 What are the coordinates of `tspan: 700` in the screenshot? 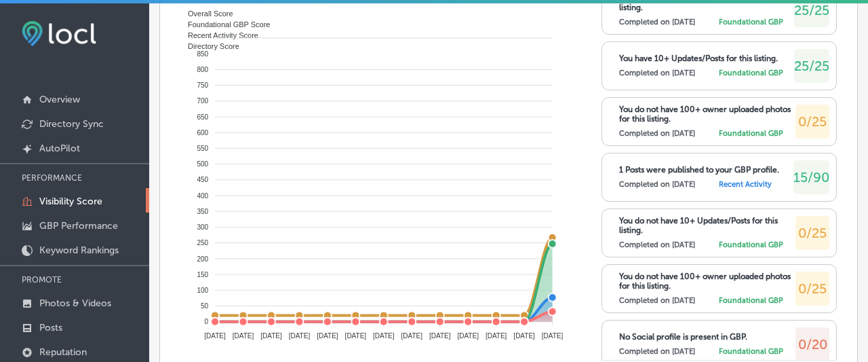 It's located at (202, 101).